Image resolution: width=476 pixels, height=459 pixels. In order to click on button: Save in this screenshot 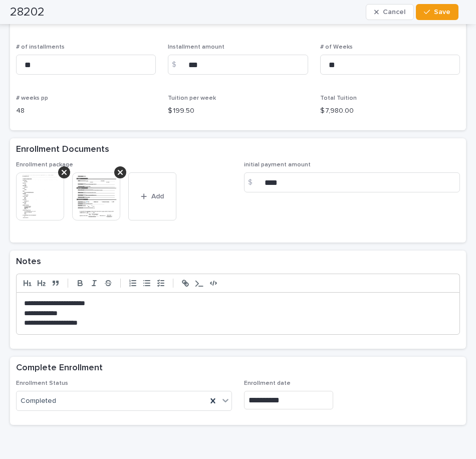, I will do `click(437, 12)`.